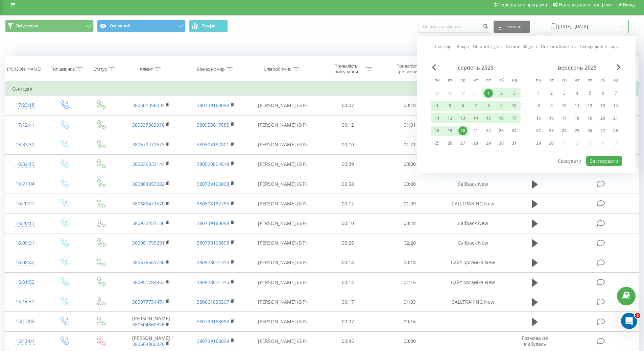 This screenshot has width=644, height=351. I want to click on a: 380689471570, so click(148, 204).